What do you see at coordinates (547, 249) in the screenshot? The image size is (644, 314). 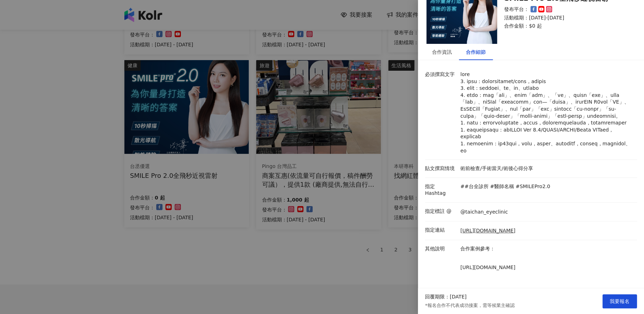 I see `p: 合作案例參考：` at bounding box center [547, 249].